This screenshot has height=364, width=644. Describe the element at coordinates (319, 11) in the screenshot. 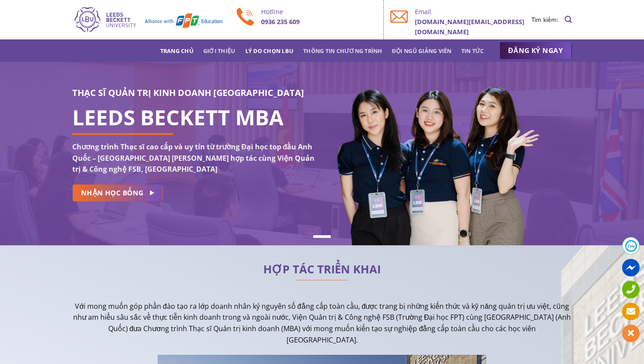

I see `p: Hotline` at that location.